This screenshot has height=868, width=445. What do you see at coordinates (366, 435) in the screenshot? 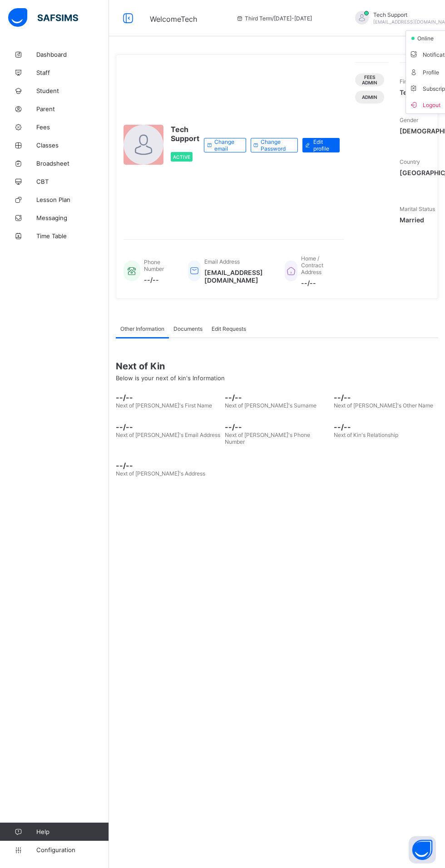
I see `span: Next of Kin's Relationship` at bounding box center [366, 435].